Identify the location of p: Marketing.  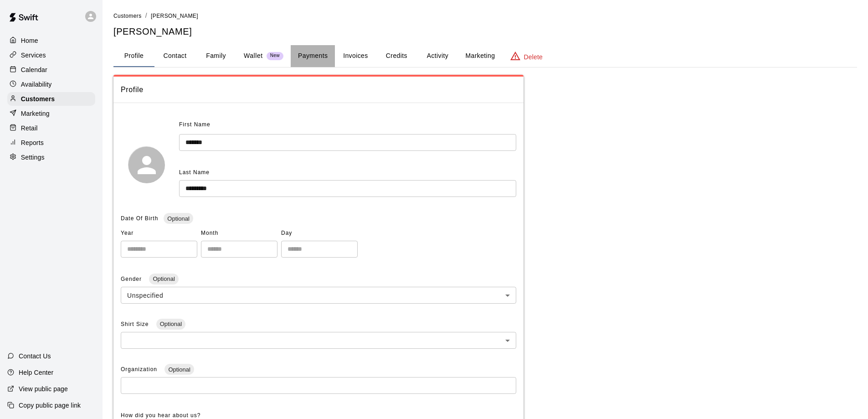
(35, 114).